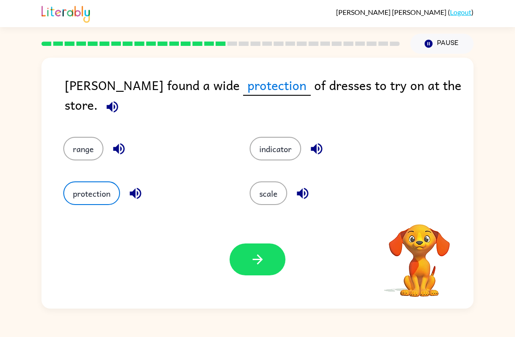  Describe the element at coordinates (419, 254) in the screenshot. I see `video: Your browser must support playing .mp4 files to use Literably. Please try using another browser.` at that location.